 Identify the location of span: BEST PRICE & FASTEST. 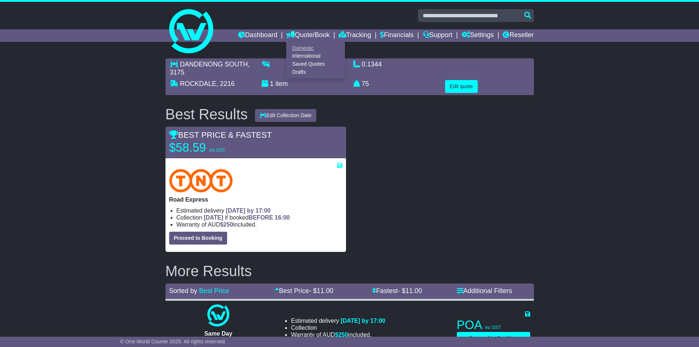
(220, 135).